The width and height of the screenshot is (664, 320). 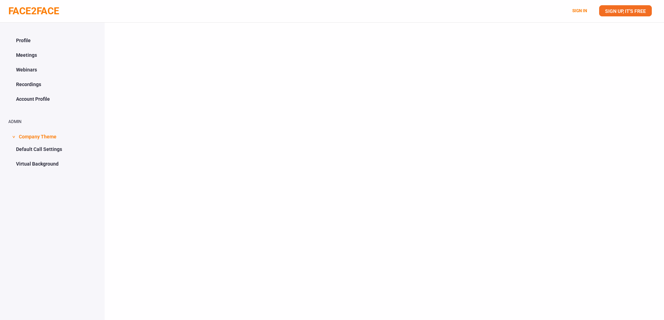 What do you see at coordinates (52, 149) in the screenshot?
I see `a: Default Call Settings` at bounding box center [52, 149].